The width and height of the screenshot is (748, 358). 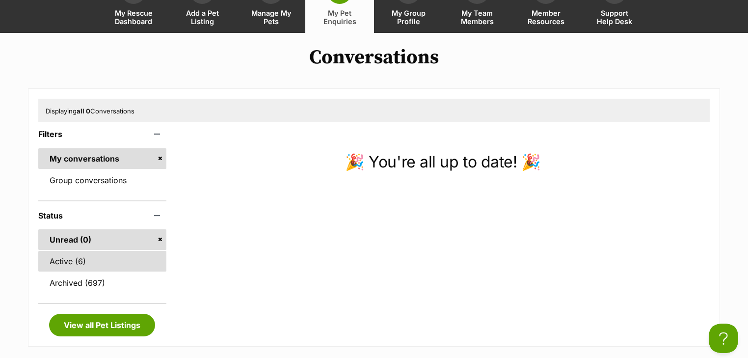 What do you see at coordinates (408, 17) in the screenshot?
I see `span: My Group Profile` at bounding box center [408, 17].